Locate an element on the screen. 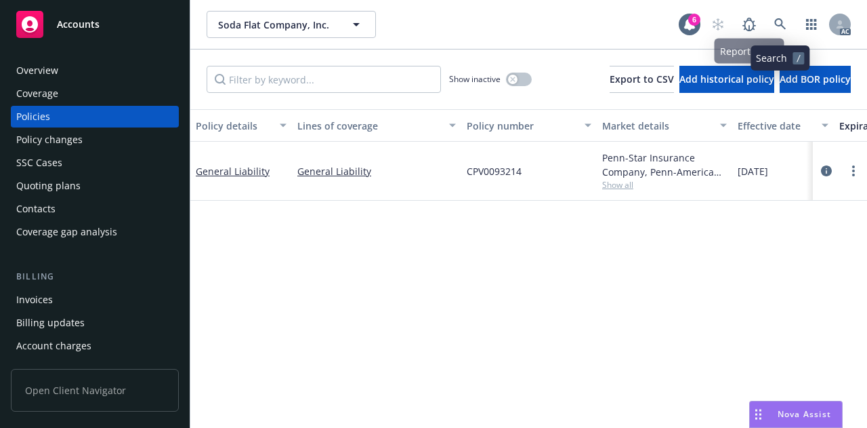 Image resolution: width=867 pixels, height=428 pixels. a: Billing updates is located at coordinates (95, 322).